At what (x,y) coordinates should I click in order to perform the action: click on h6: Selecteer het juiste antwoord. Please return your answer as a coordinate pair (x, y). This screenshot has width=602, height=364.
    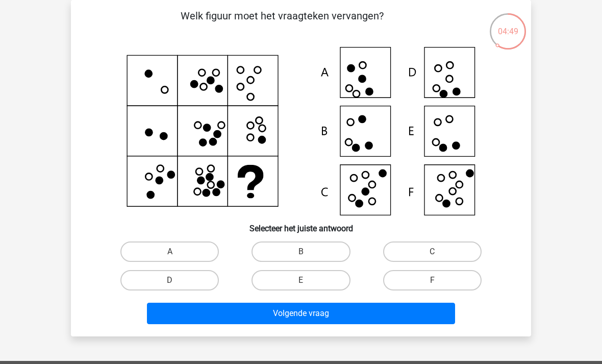
    Looking at the image, I should click on (301, 224).